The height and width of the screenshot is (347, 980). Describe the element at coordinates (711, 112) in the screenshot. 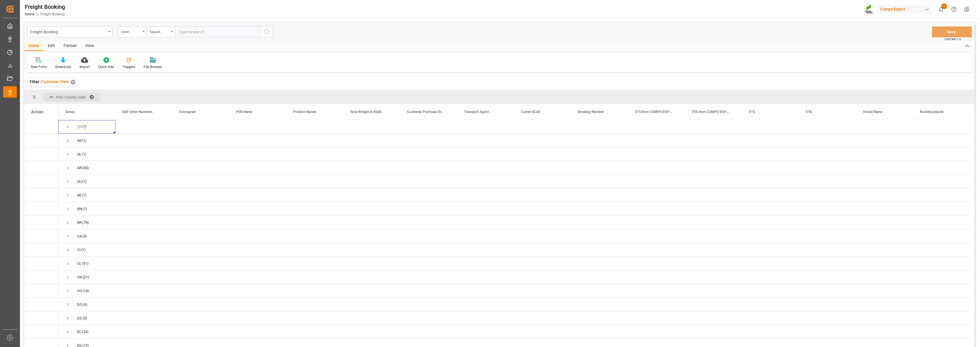

I see `span: ETA from COMPO EXPERT` at that location.